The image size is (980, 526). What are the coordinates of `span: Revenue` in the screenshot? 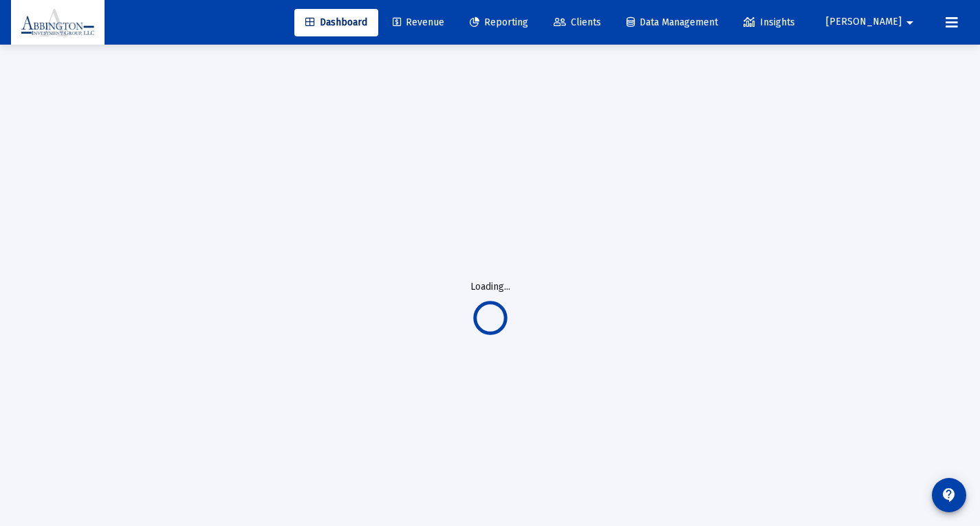 It's located at (418, 22).